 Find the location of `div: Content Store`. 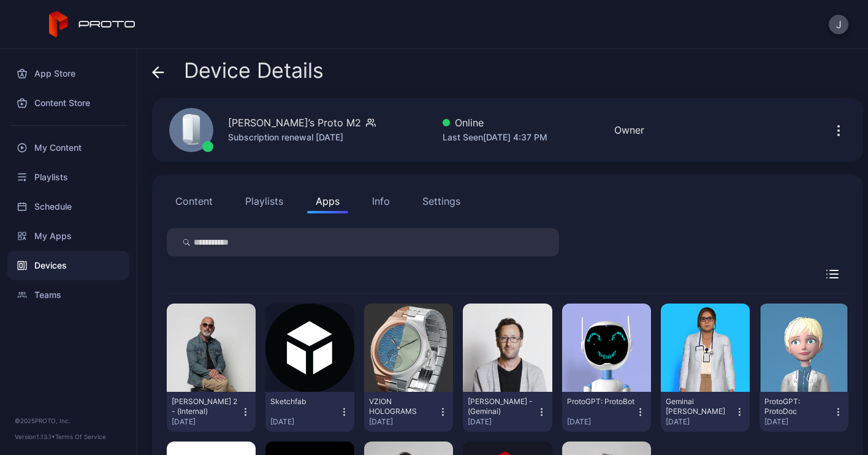

div: Content Store is located at coordinates (68, 103).